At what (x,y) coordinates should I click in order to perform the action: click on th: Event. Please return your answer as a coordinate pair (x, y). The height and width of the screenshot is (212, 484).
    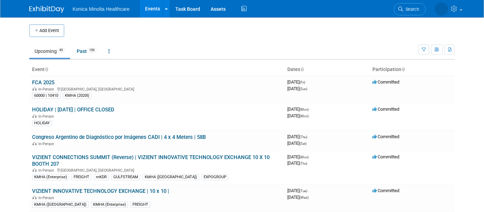
    Looking at the image, I should click on (157, 70).